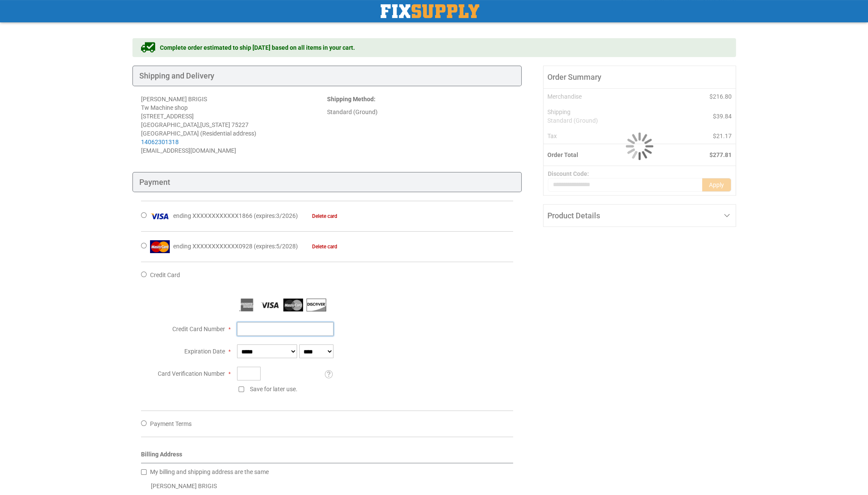 This screenshot has height=495, width=868. What do you see at coordinates (430, 11) in the screenshot?
I see `a: store logo` at bounding box center [430, 11].